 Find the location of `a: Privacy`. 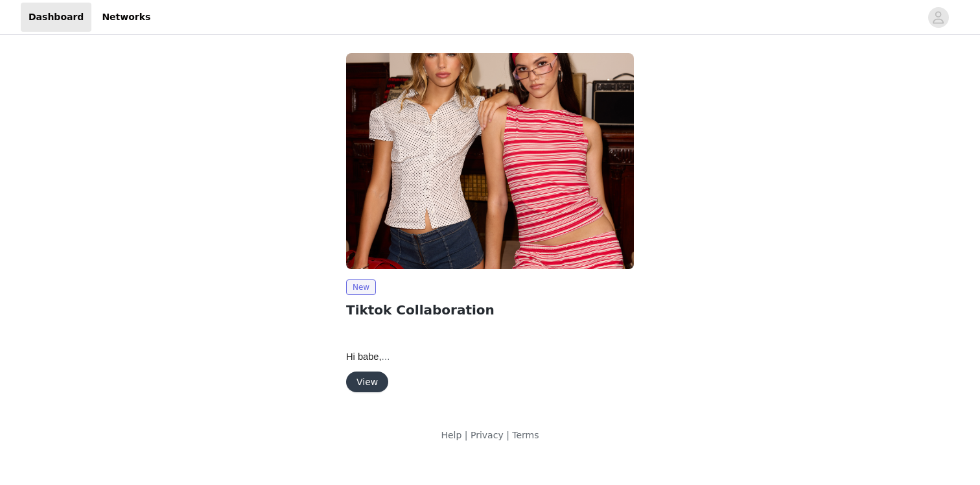

a: Privacy is located at coordinates (487, 435).